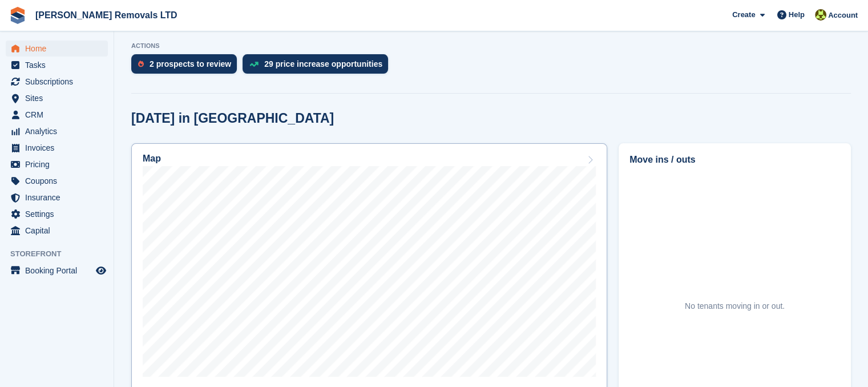  What do you see at coordinates (59, 181) in the screenshot?
I see `span: Coupons` at bounding box center [59, 181].